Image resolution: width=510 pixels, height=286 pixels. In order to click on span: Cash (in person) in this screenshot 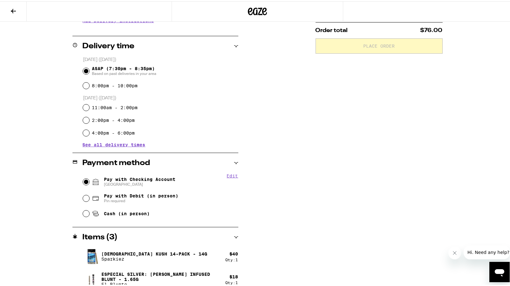, I will do `click(127, 213)`.